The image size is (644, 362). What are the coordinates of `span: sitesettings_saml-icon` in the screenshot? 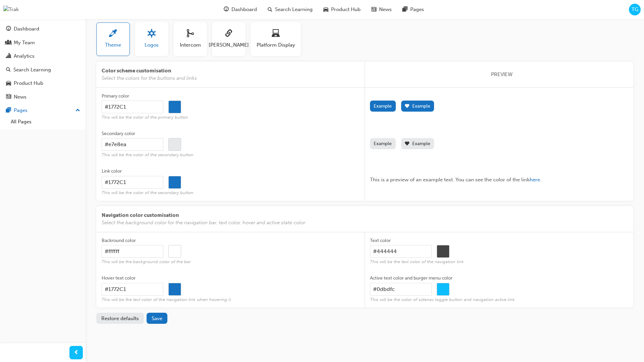 It's located at (229, 34).